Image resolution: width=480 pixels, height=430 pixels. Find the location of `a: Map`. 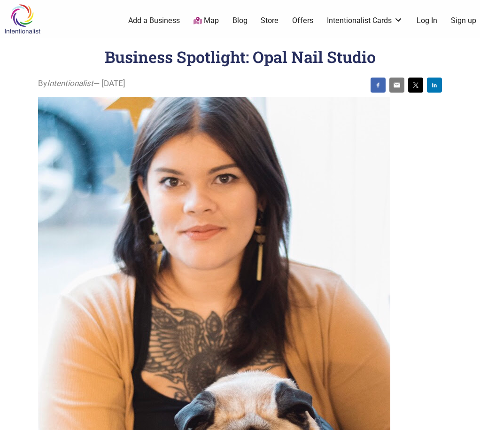

a: Map is located at coordinates (206, 21).